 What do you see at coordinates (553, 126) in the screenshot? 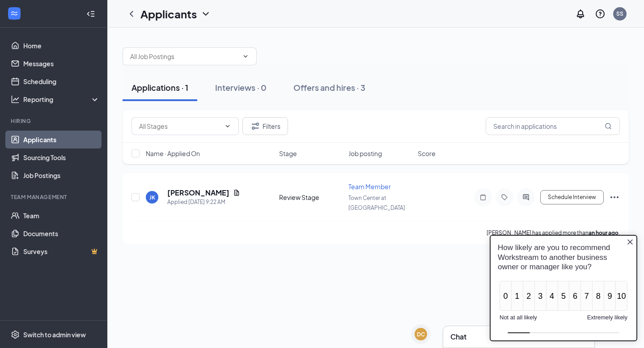
I see `input: Search in applications` at bounding box center [553, 126].